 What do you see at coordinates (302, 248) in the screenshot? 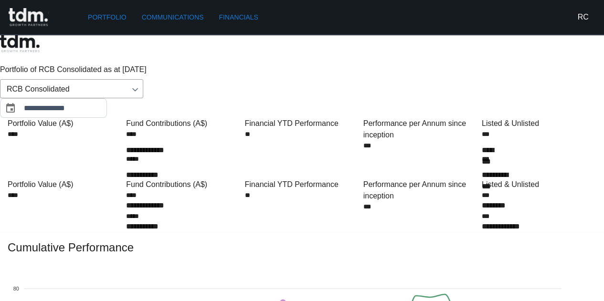
I see `span: Cumulative Performance` at bounding box center [302, 248].